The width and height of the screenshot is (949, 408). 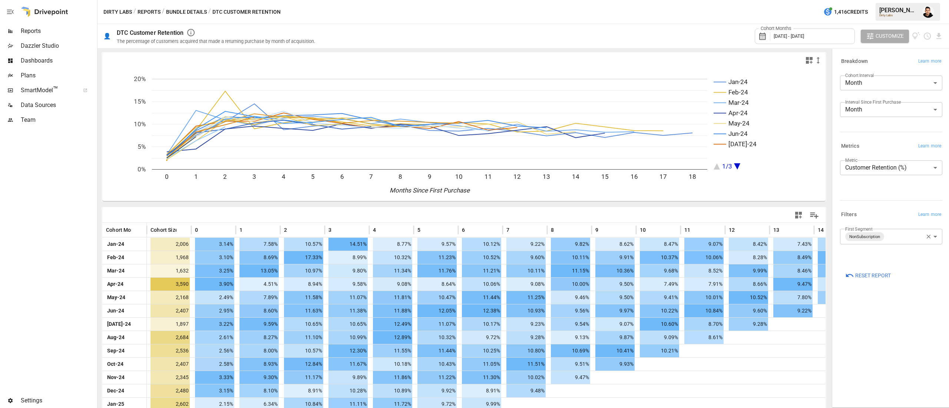 I want to click on span: 9.13%, so click(x=570, y=338).